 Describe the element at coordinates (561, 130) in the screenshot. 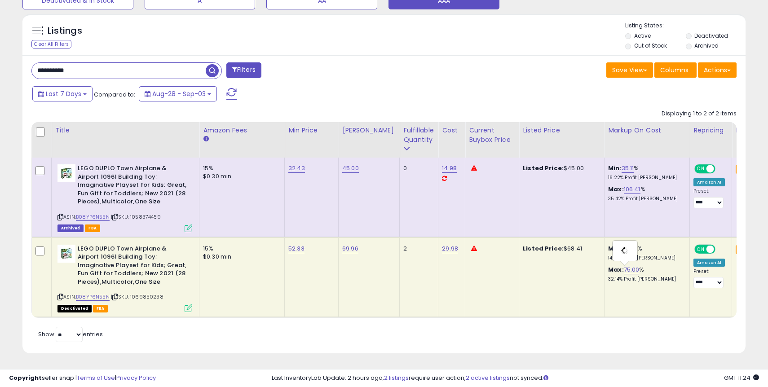

I see `div: Listed Price` at that location.